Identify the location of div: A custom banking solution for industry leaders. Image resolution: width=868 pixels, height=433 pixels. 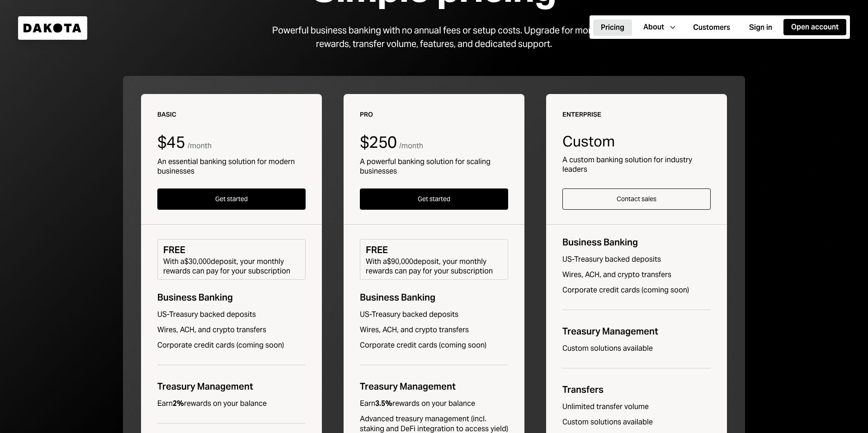
(636, 164).